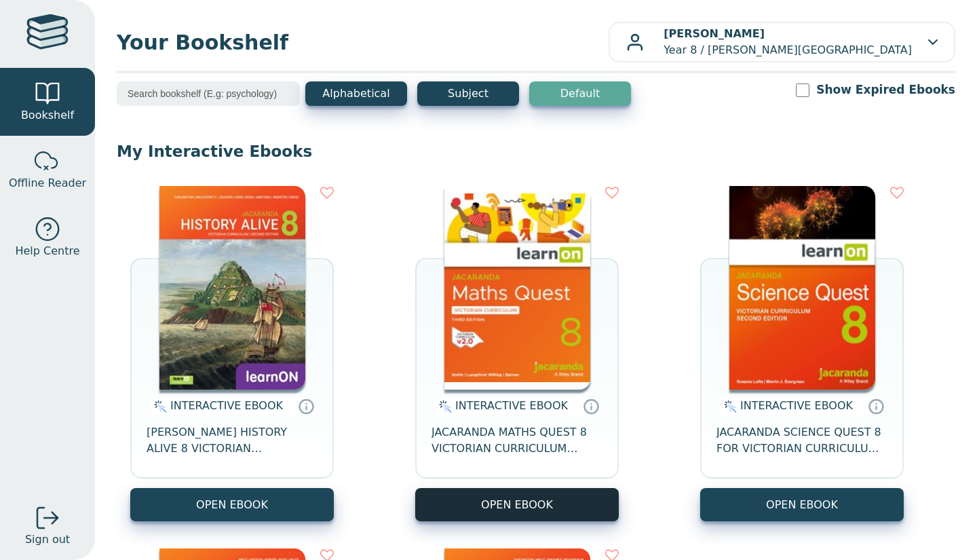  What do you see at coordinates (536, 151) in the screenshot?
I see `p: My Interactive Ebooks` at bounding box center [536, 151].